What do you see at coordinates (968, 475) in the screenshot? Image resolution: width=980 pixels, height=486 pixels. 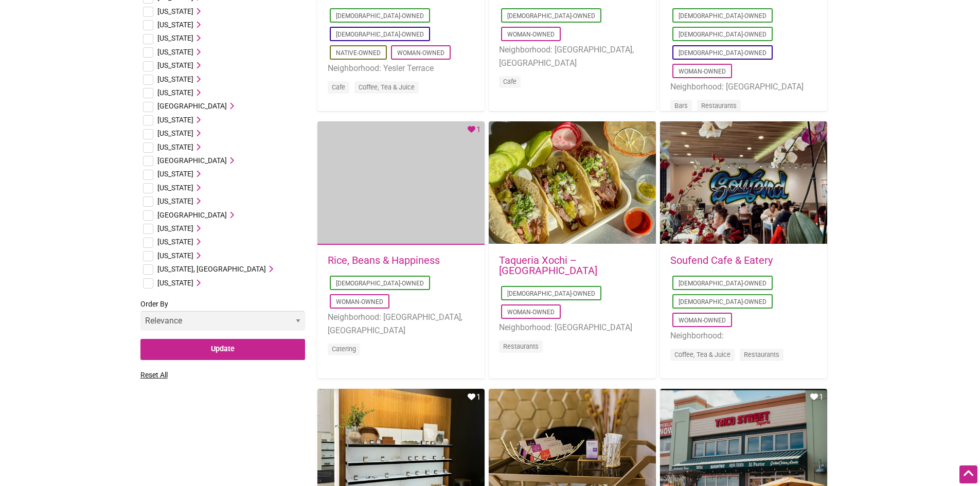 I see `div: Scroll Back to Top` at bounding box center [968, 475].